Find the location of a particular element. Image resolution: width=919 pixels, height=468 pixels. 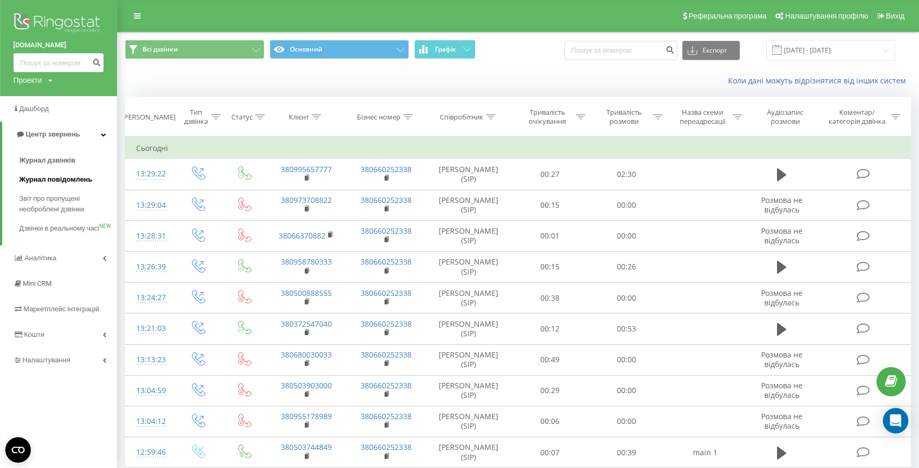

td: 00:12 is located at coordinates (550, 329).